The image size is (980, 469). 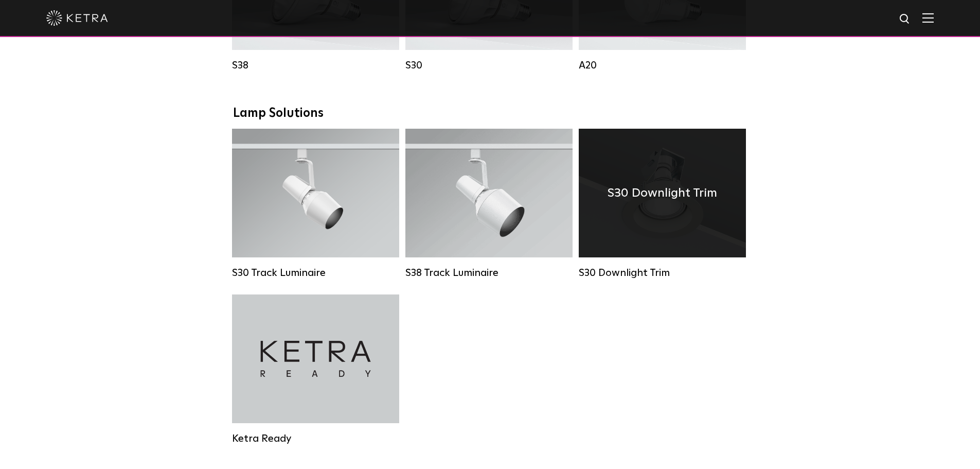 I want to click on img: search icon, so click(x=905, y=19).